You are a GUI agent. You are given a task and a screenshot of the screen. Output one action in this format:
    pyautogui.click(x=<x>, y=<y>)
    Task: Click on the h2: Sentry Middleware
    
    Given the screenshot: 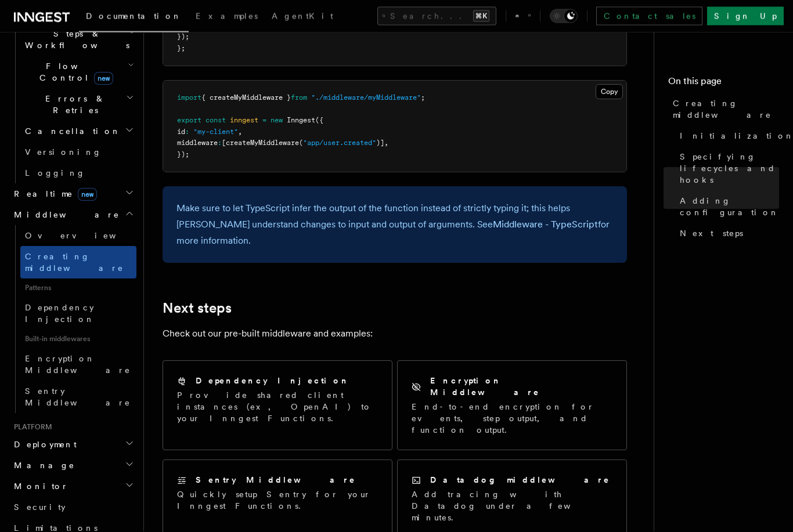 What is the action you would take?
    pyautogui.click(x=276, y=480)
    